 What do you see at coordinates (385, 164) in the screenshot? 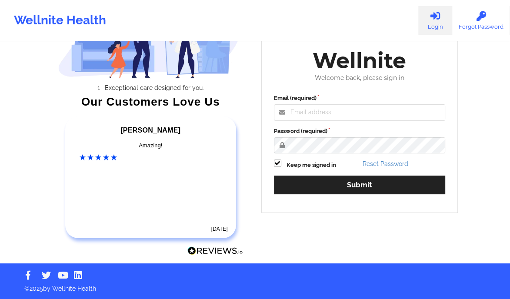
I see `a: Reset Password` at bounding box center [385, 164].